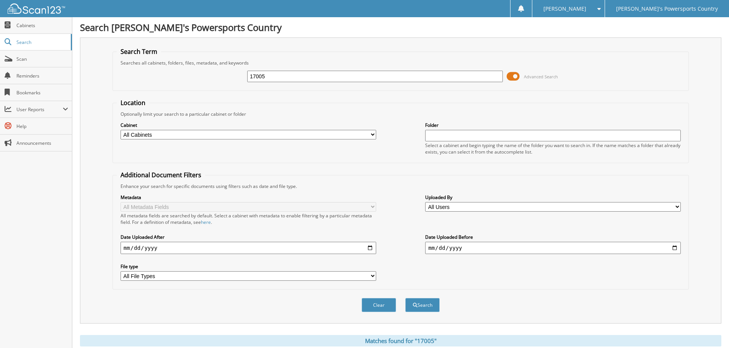  I want to click on span: Search, so click(42, 42).